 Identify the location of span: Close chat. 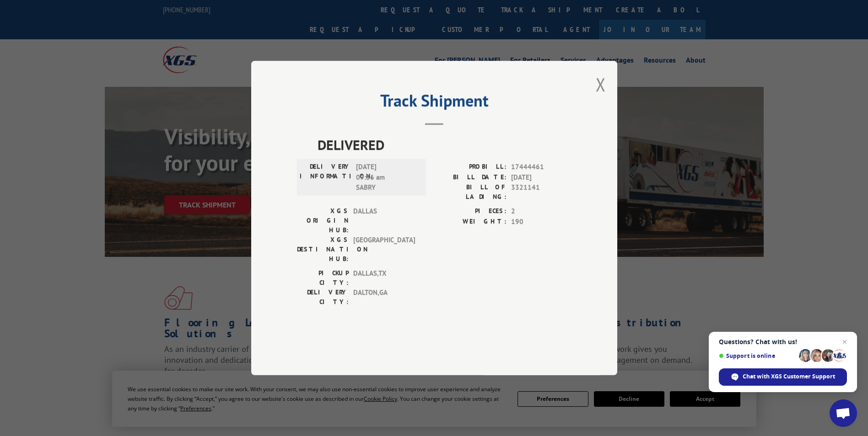
(845, 342).